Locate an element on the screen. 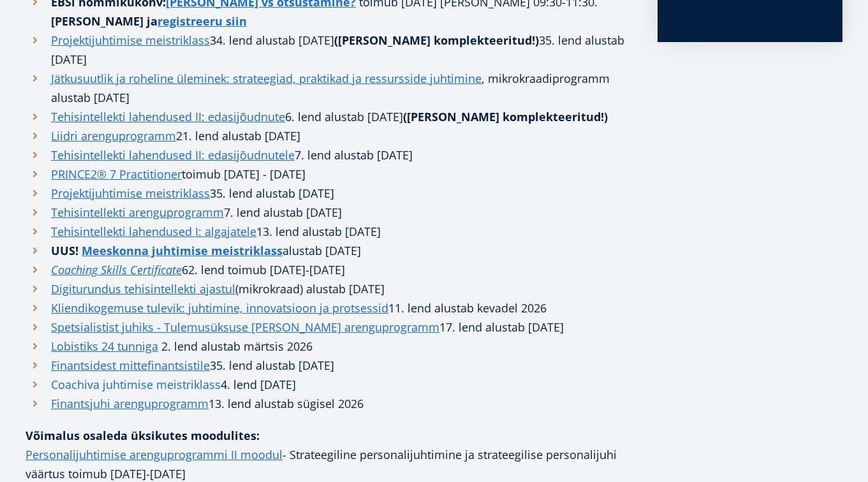  li: 2. lend alustab märtsis 2026 is located at coordinates (329, 347).